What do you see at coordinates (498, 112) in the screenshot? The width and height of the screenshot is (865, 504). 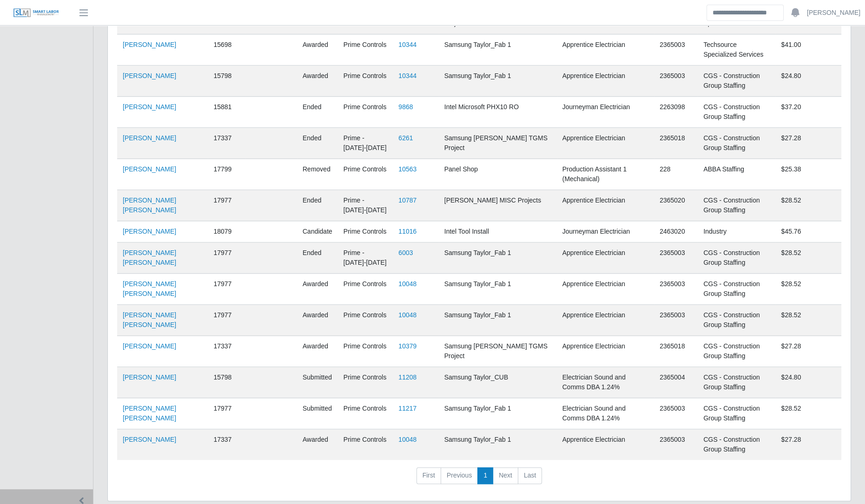 I see `td: Intel Microsoft PHX10 RO` at bounding box center [498, 112].